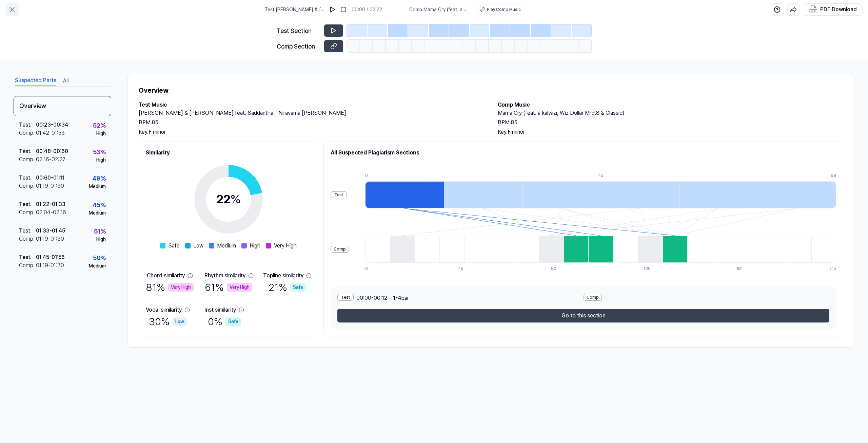 This screenshot has height=443, width=868. I want to click on div: 51 %, so click(99, 231).